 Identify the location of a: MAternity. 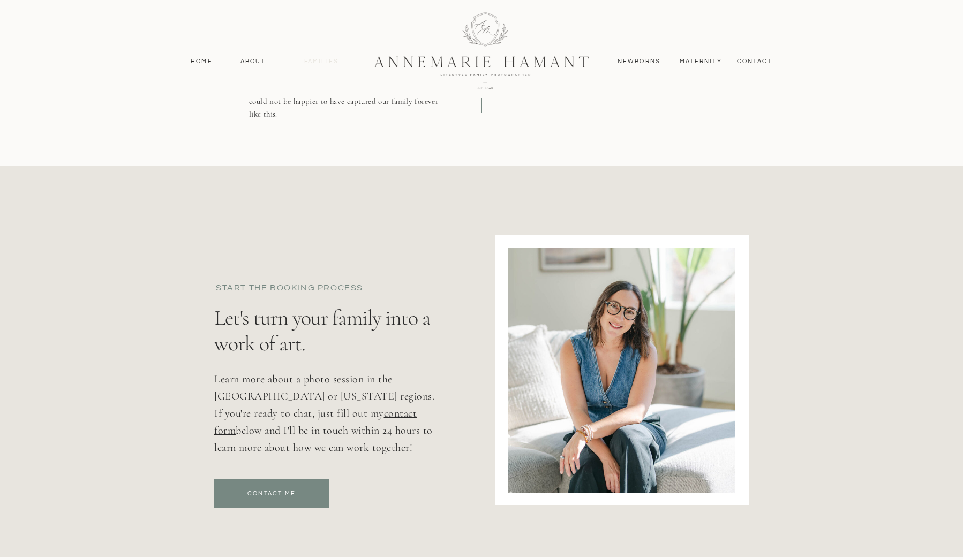
(699, 61).